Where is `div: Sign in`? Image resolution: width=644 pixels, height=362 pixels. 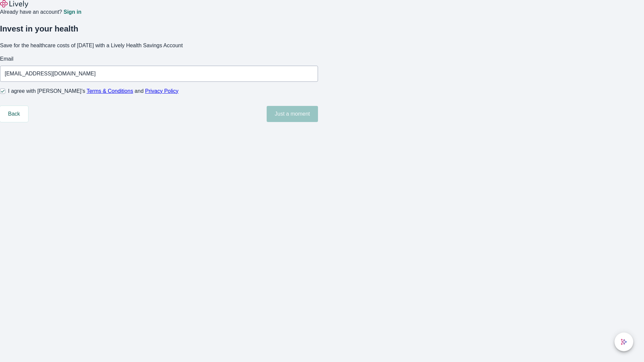
div: Sign in is located at coordinates (72, 12).